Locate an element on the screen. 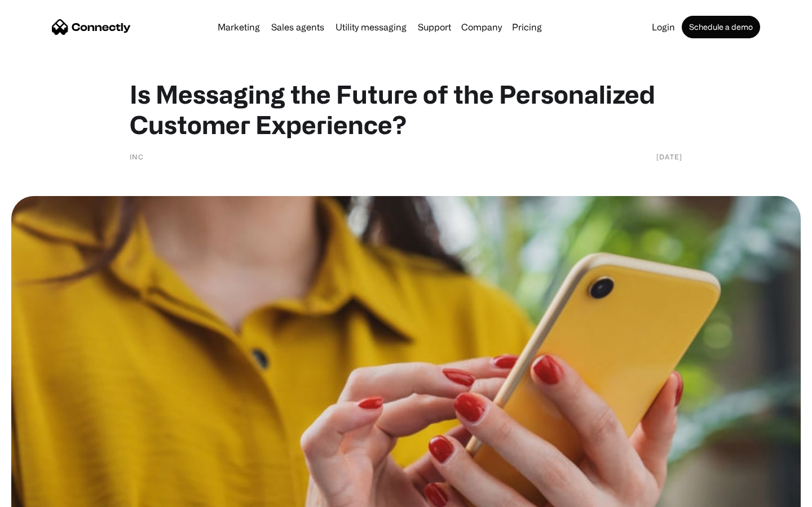  a: Login is located at coordinates (663, 27).